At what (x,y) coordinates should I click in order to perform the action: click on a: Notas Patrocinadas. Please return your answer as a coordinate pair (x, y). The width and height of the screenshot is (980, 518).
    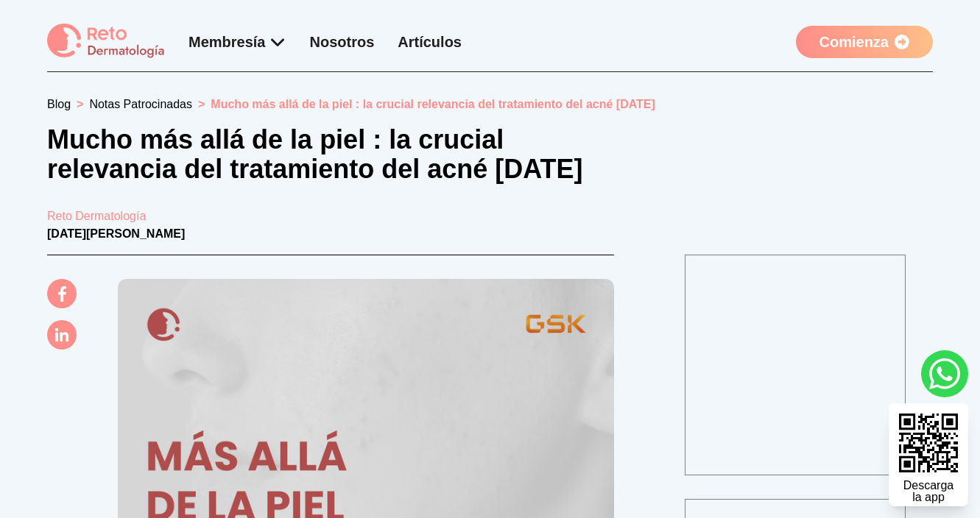
    Looking at the image, I should click on (141, 104).